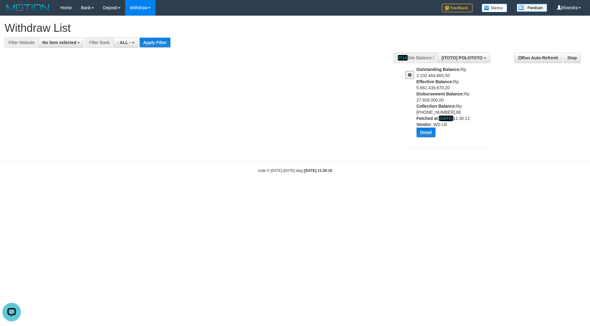 The image size is (590, 326). Describe the element at coordinates (438, 69) in the screenshot. I see `b: Outstanding Balance:` at that location.